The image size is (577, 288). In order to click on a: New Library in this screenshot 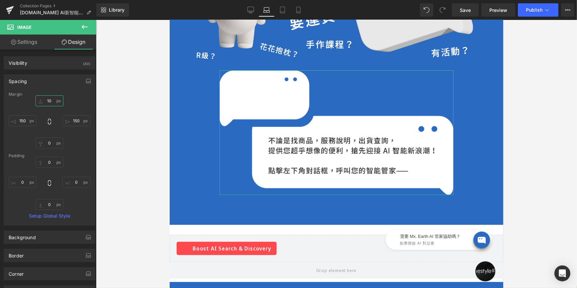, I will do `click(113, 10)`.